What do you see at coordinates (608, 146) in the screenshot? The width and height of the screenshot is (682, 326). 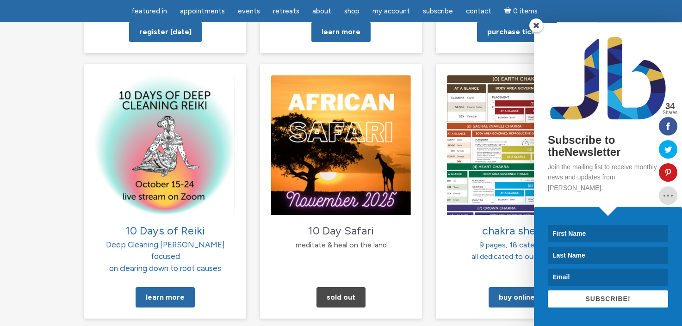 I see `h2: Subscribe to theNewsletter` at bounding box center [608, 146].